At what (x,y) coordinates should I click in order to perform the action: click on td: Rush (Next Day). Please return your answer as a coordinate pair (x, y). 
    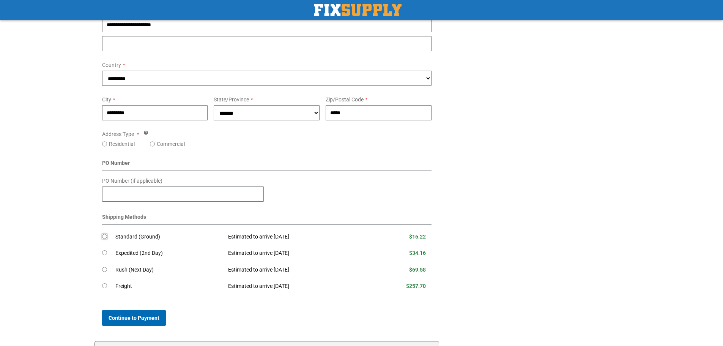
    Looking at the image, I should click on (169, 270).